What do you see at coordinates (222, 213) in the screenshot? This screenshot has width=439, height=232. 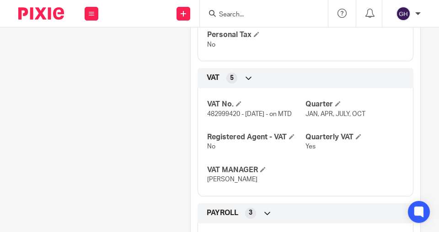 I see `span: PAYROLL` at bounding box center [222, 213].